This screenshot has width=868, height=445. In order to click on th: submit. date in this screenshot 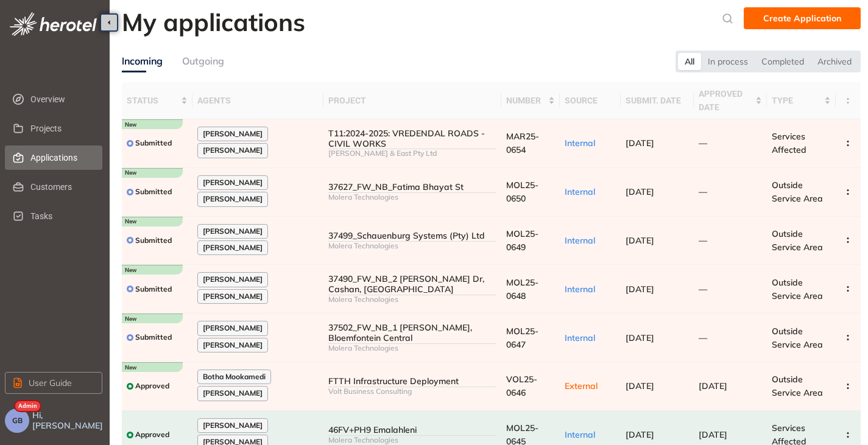, I will do `click(658, 101)`.